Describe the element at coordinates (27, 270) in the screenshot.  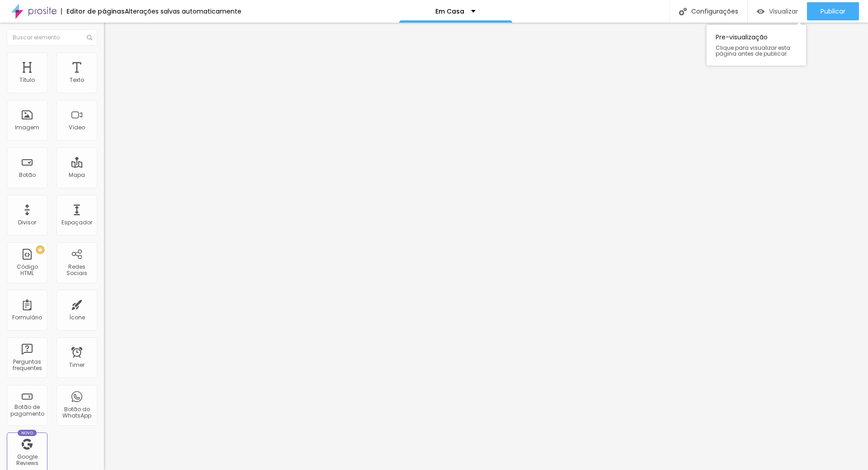
I see `div: Código HTML` at that location.